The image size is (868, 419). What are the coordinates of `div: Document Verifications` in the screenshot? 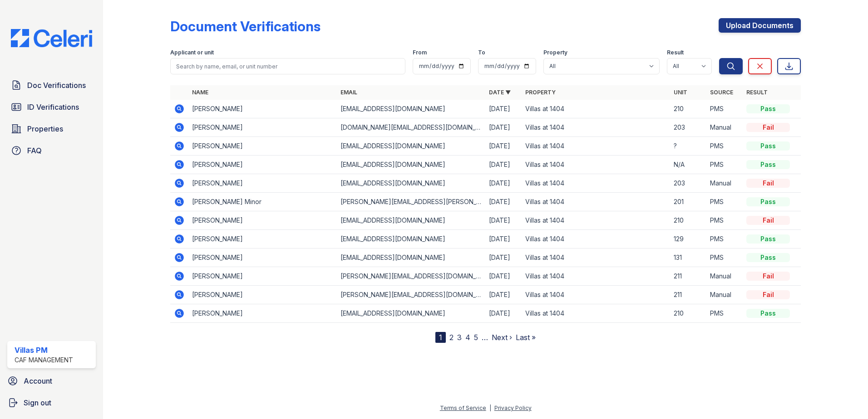 It's located at (245, 27).